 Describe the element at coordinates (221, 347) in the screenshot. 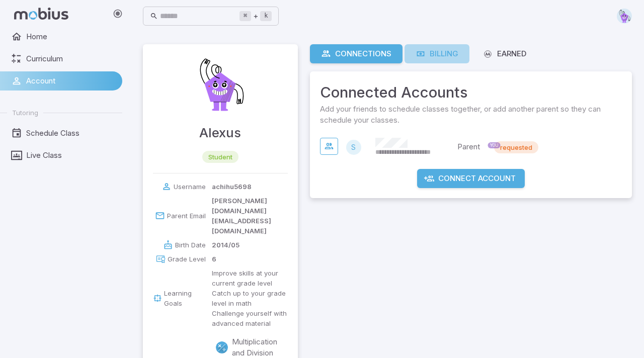

I see `div: Multiply/Divide` at that location.